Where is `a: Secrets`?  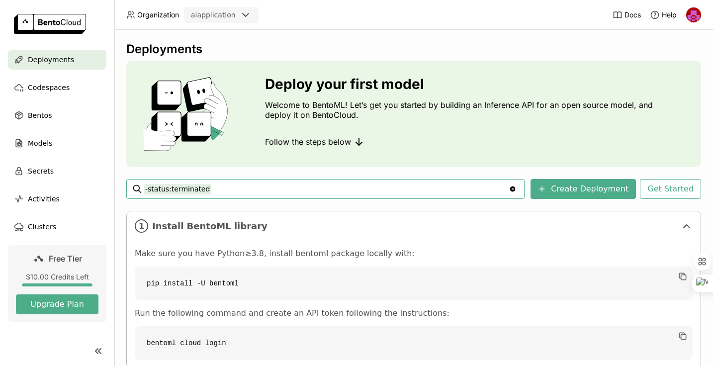
a: Secrets is located at coordinates (57, 171).